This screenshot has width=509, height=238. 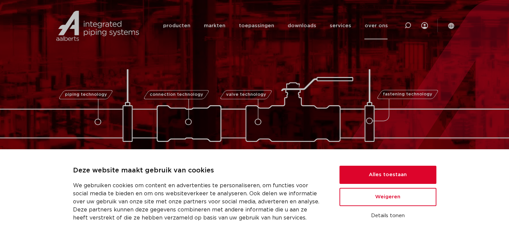 What do you see at coordinates (176, 95) in the screenshot?
I see `span: connection technology` at bounding box center [176, 95].